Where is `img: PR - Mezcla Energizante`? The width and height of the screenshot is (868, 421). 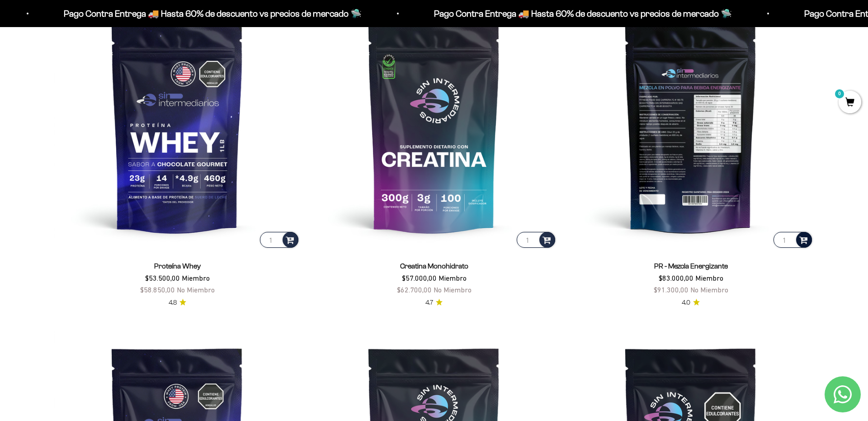
img: PR - Mezcla Energizante is located at coordinates (691, 127).